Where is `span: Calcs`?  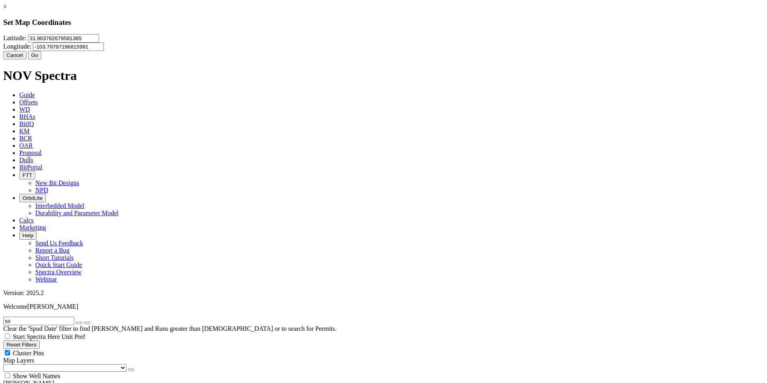
span: Calcs is located at coordinates (26, 220).